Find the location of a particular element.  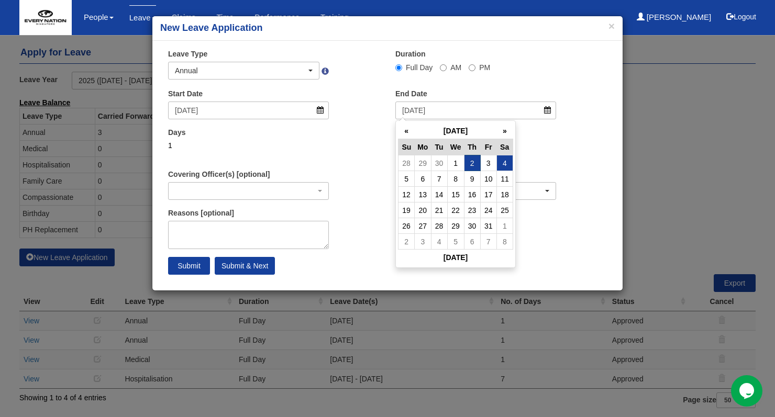

td: 14 is located at coordinates (439, 195).